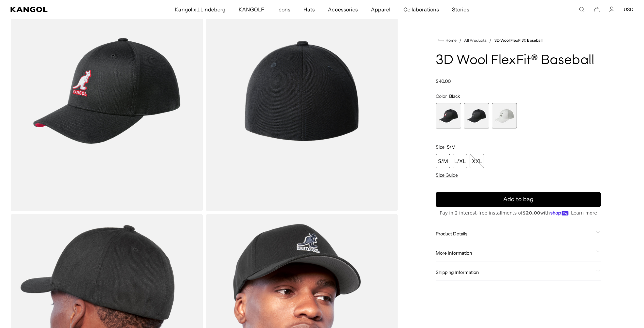 The image size is (644, 328). What do you see at coordinates (505, 116) in the screenshot?
I see `div: 3 of 3` at bounding box center [505, 116].